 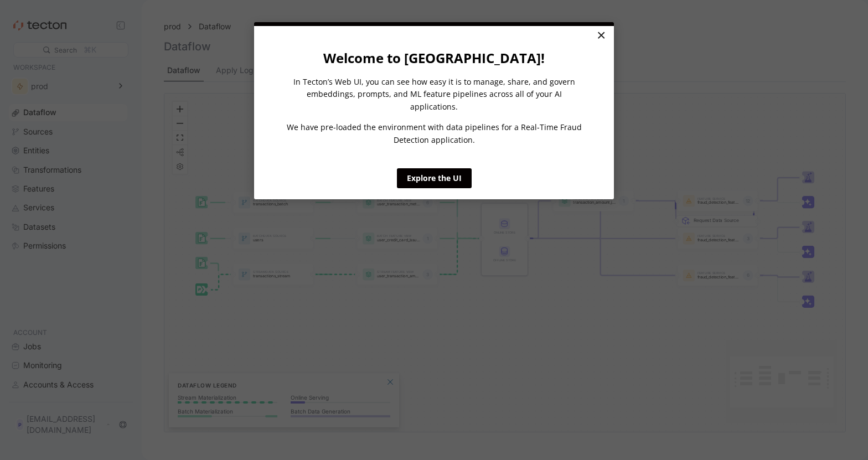 I want to click on p: We have pre-loaded the environment with data pipelines for a Real-Time Fraud Detection application., so click(x=434, y=133).